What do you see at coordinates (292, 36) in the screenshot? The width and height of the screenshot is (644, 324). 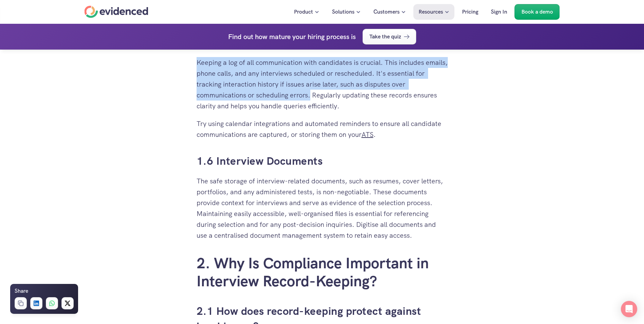 I see `h4: Find out how mature your hiring process is` at bounding box center [292, 36].